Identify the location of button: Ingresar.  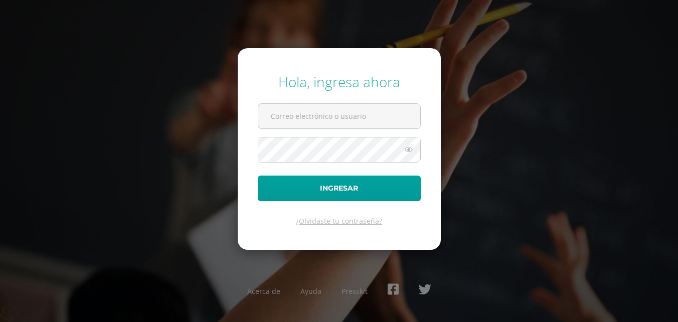
(339, 188).